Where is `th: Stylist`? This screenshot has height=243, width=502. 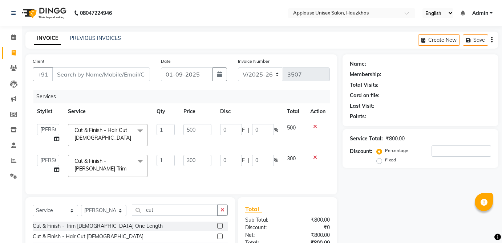
th: Stylist is located at coordinates (48, 111).